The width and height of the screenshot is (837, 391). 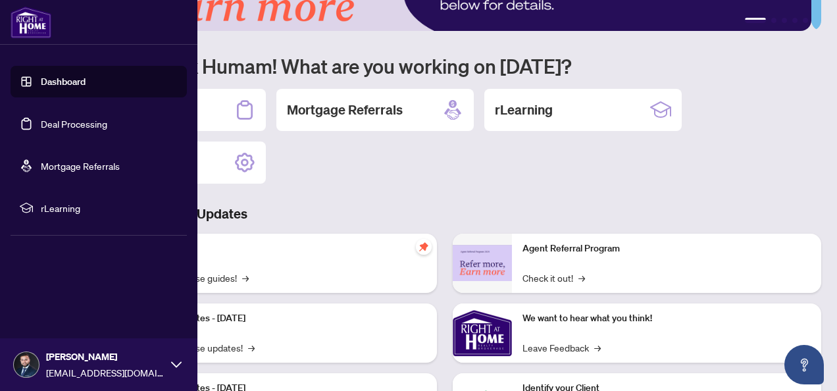 I want to click on button: 3, so click(x=785, y=20).